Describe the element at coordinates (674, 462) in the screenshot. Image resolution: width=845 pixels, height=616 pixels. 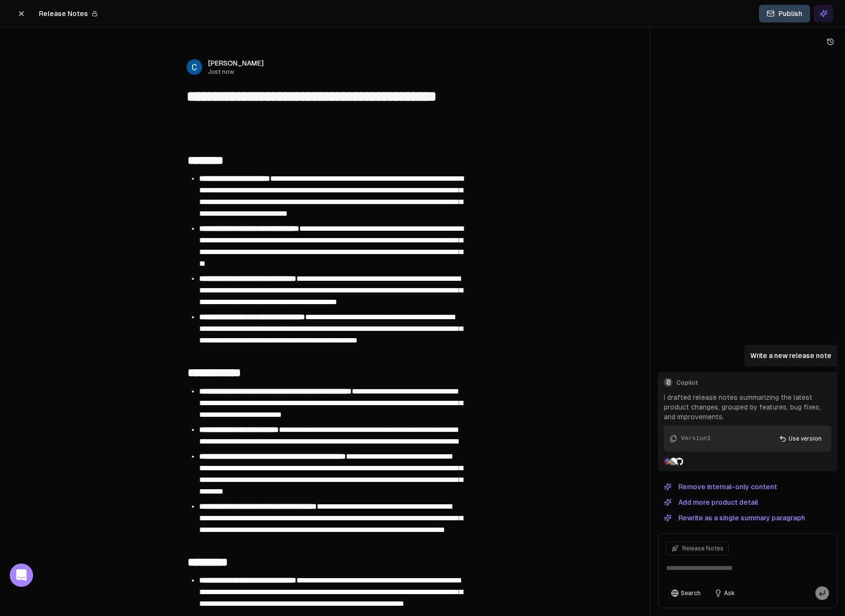
I see `img: Linear` at that location.